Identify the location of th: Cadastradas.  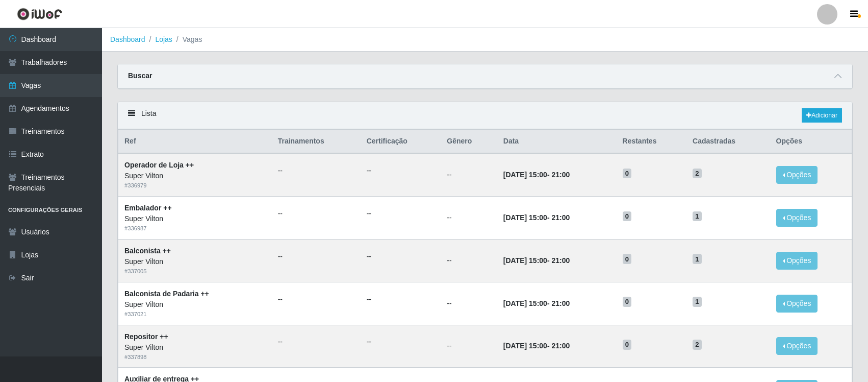
(728, 142).